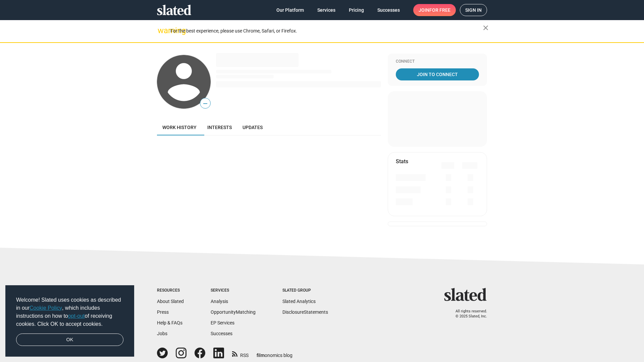 This screenshot has width=644, height=362. What do you see at coordinates (161, 31) in the screenshot?
I see `mat-icon: warning` at bounding box center [161, 31].